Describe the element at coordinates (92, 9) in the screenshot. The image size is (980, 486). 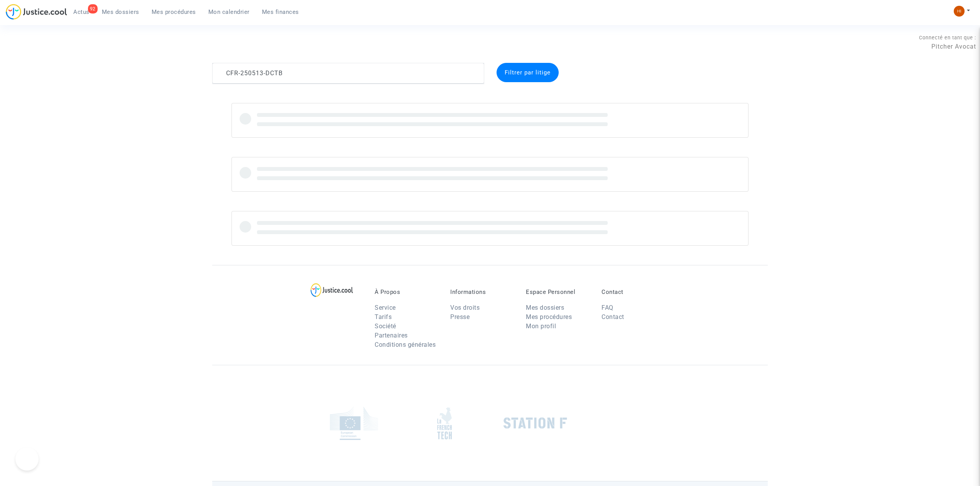
I see `div: 92` at that location.